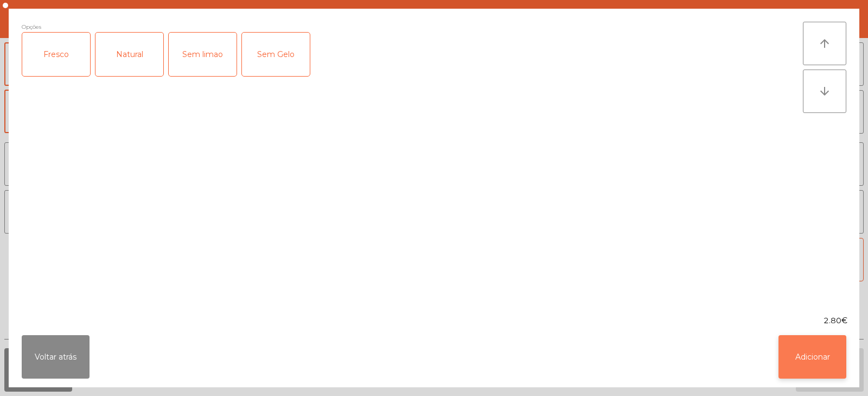  What do you see at coordinates (55, 357) in the screenshot?
I see `button: Voltar atrás` at bounding box center [55, 357].